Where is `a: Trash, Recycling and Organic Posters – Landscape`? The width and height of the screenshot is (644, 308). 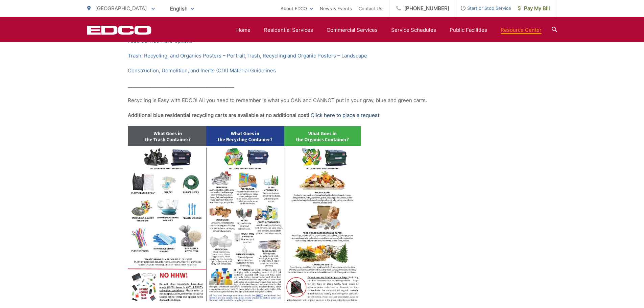
a: Trash, Recycling and Organic Posters – Landscape is located at coordinates (306, 56).